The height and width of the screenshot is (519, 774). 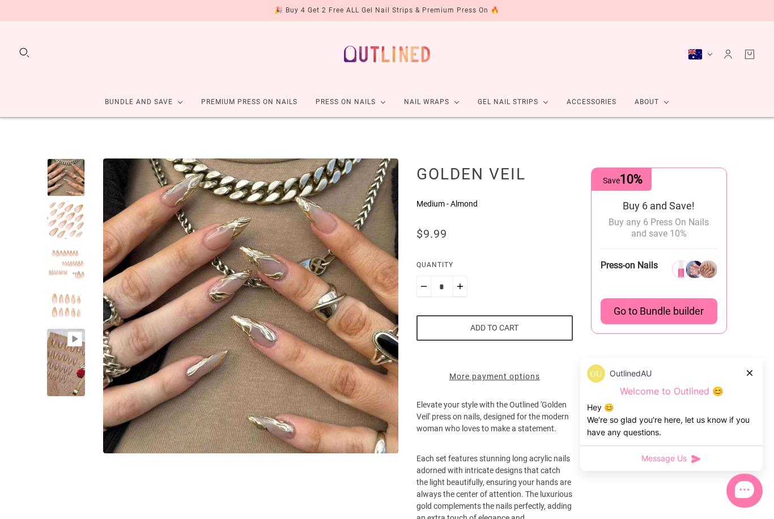 What do you see at coordinates (424, 287) in the screenshot?
I see `button: Minus` at bounding box center [424, 287].